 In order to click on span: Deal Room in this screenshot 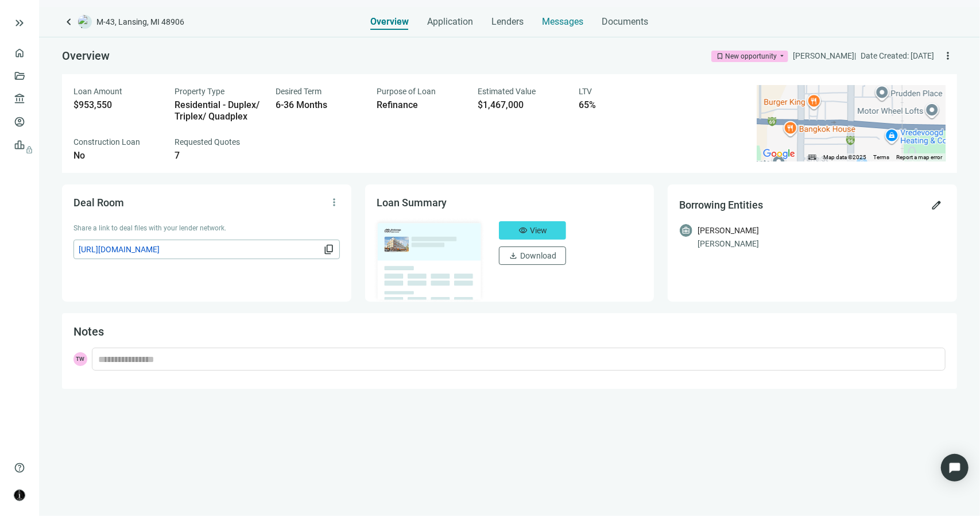, I will do `click(99, 202)`.